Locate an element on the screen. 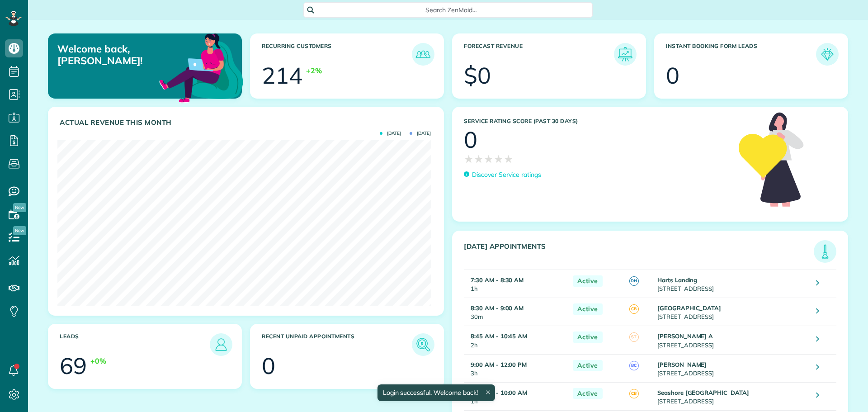 The width and height of the screenshot is (868, 412). div: 69 is located at coordinates (73, 366).